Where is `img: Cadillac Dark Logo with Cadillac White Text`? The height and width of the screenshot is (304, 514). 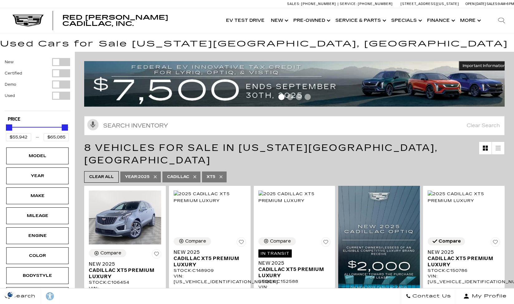
img: Cadillac Dark Logo with Cadillac White Text is located at coordinates (28, 21).